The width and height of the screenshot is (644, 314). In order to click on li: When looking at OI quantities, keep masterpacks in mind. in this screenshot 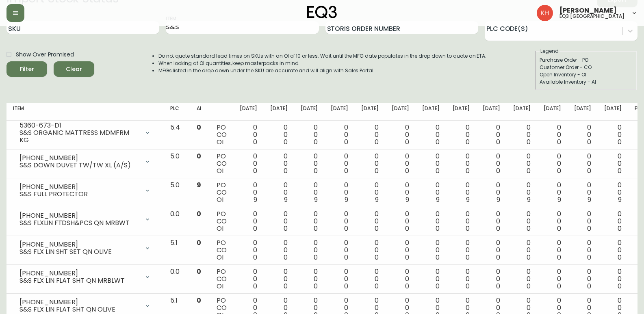, I will do `click(323, 63)`.